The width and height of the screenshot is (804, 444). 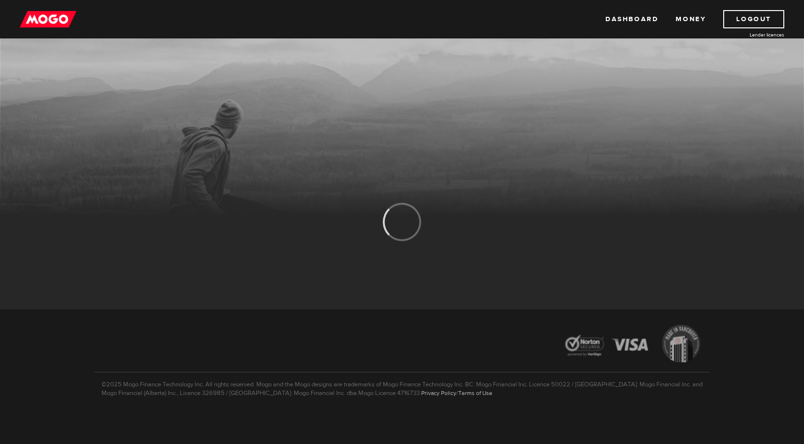 I want to click on a: Lender licences, so click(x=748, y=35).